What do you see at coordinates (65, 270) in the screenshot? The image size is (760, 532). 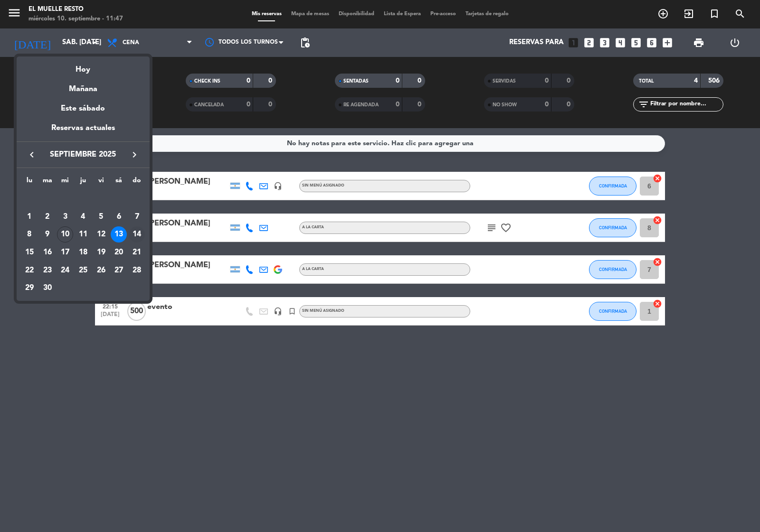 I see `td: 24 de septiembre de 2025` at bounding box center [65, 270].